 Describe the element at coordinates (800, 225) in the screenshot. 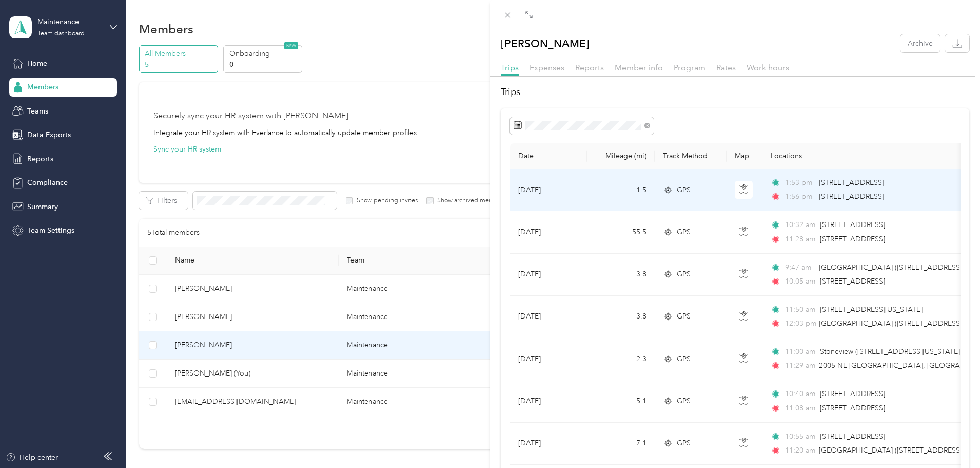

I see `span: 10:32 am` at that location.